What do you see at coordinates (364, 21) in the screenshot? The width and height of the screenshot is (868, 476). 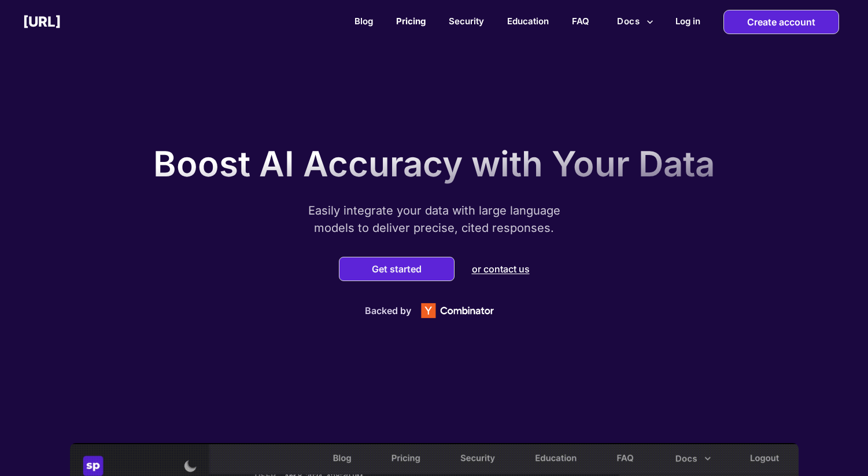 I see `a: Blog` at bounding box center [364, 21].